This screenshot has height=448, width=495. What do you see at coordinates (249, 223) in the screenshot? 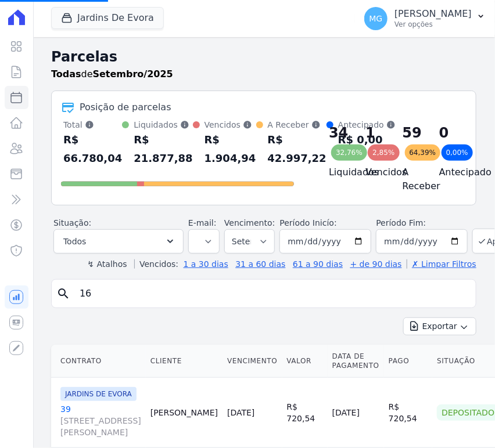
I see `label: Vencimento:` at bounding box center [249, 223].